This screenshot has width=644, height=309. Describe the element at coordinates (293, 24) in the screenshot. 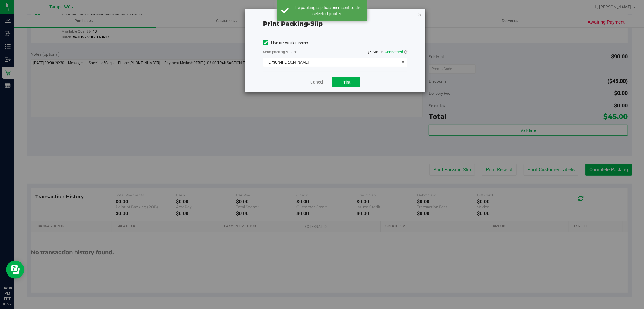

I see `span: Print packing-slip` at that location.